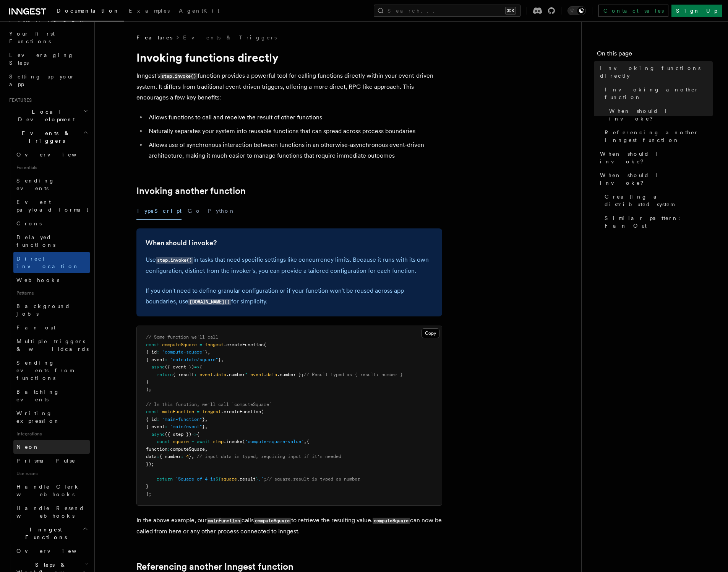 This screenshot has height=572, width=728. Describe the element at coordinates (52, 293) in the screenshot. I see `span: Patterns` at that location.